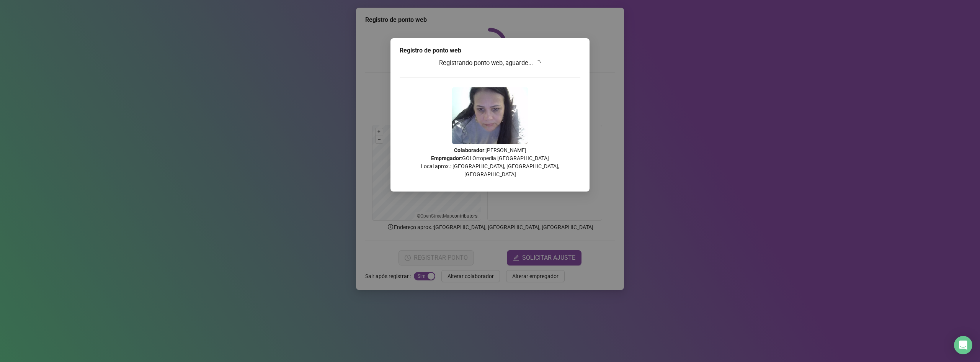  I want to click on h3: Registrando ponto web, aguarde..., so click(490, 63).